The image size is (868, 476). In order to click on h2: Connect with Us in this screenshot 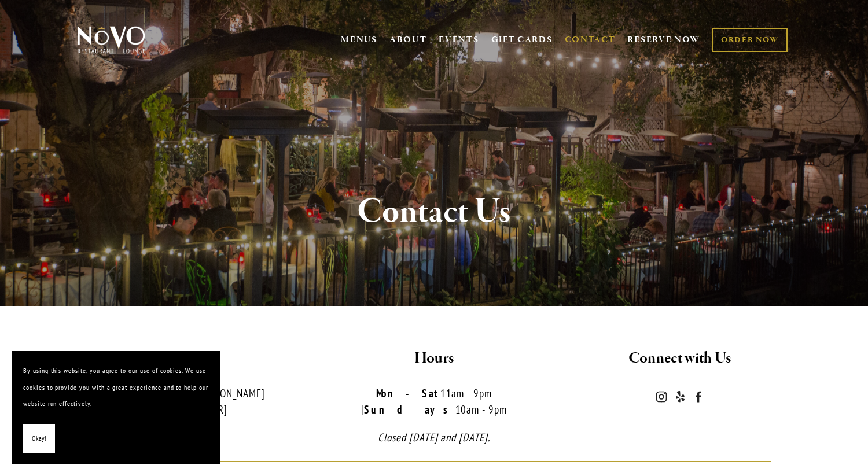, I will do `click(679, 359)`.